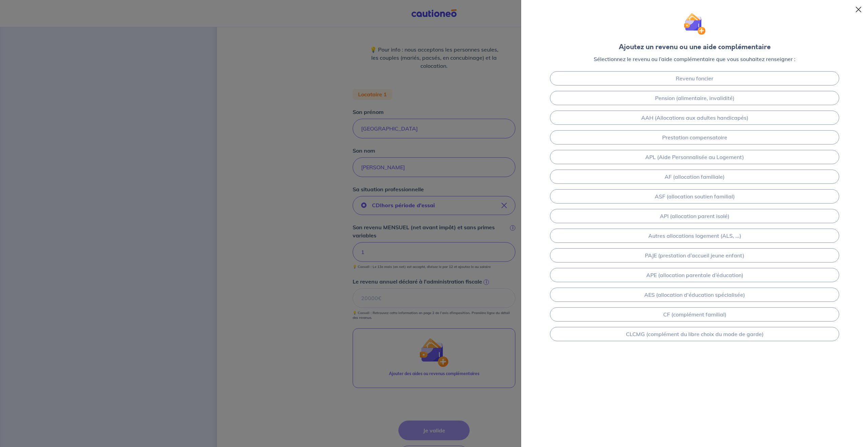 The height and width of the screenshot is (447, 868). Describe the element at coordinates (695, 98) in the screenshot. I see `a: Pension (alimentaire, invalidité)` at that location.